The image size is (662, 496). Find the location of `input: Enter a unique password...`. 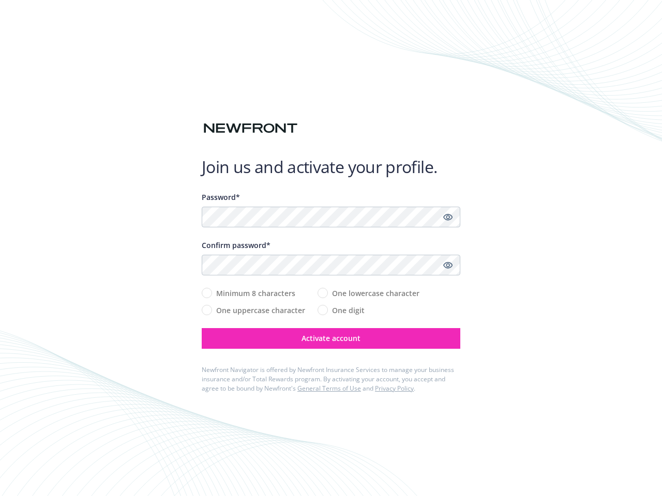

input: Enter a unique password... is located at coordinates (331, 217).